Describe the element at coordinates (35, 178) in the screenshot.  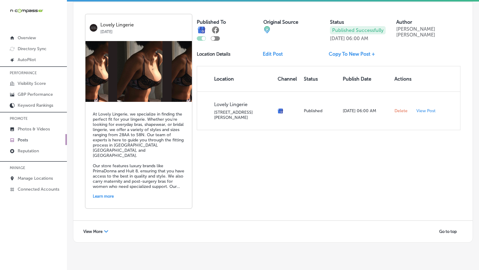
I see `p: Manage Locations` at that location.